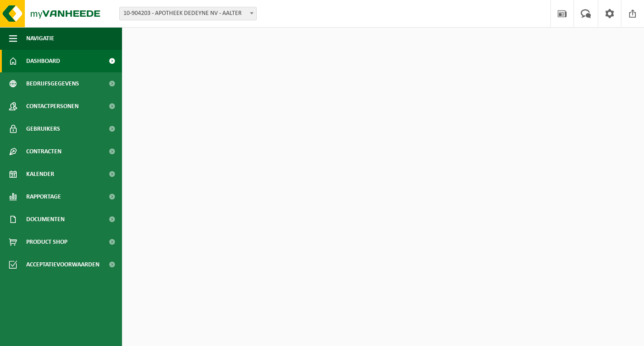 The image size is (644, 346). Describe the element at coordinates (63, 265) in the screenshot. I see `span: Acceptatievoorwaarden` at that location.